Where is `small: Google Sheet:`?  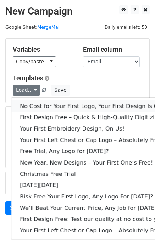
small: Google Sheet: is located at coordinates (33, 27).